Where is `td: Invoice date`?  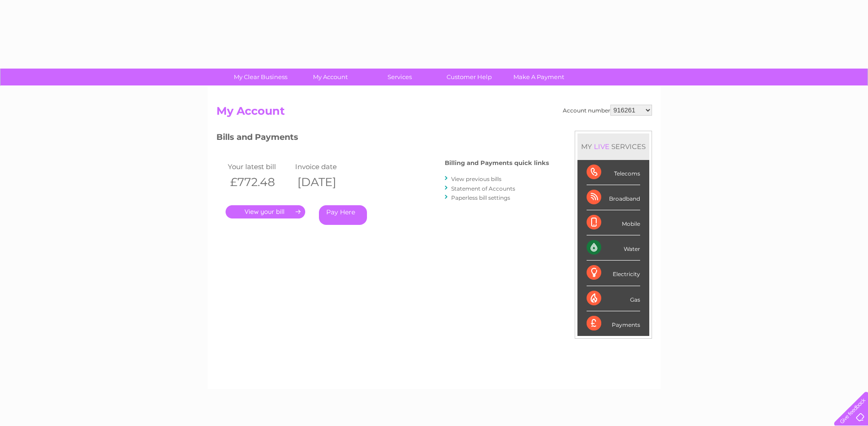
td: Invoice date is located at coordinates (327, 166).